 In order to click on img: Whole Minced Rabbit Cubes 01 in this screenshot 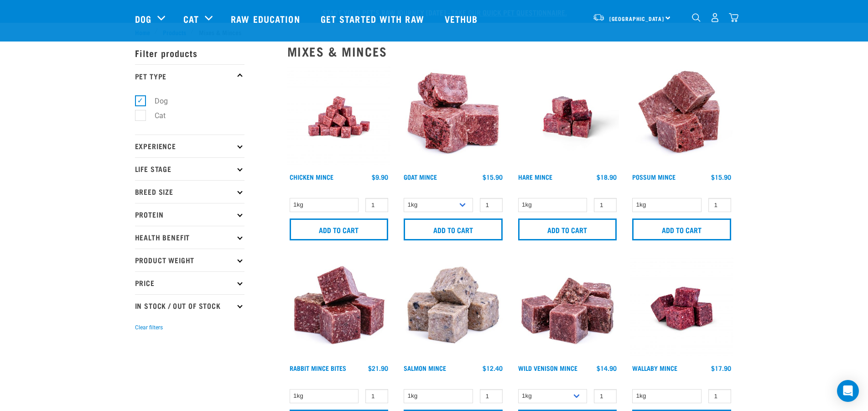, I will do `click(339, 309)`.